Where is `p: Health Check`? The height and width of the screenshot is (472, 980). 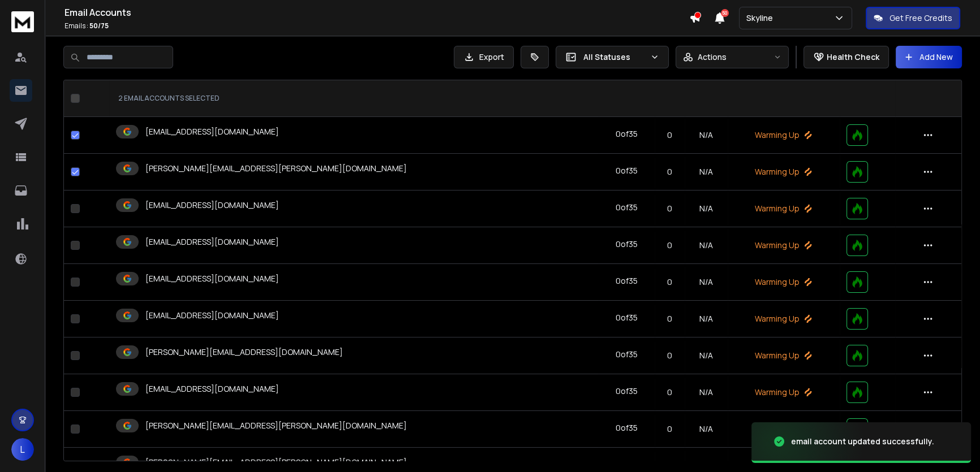
p: Health Check is located at coordinates (853, 57).